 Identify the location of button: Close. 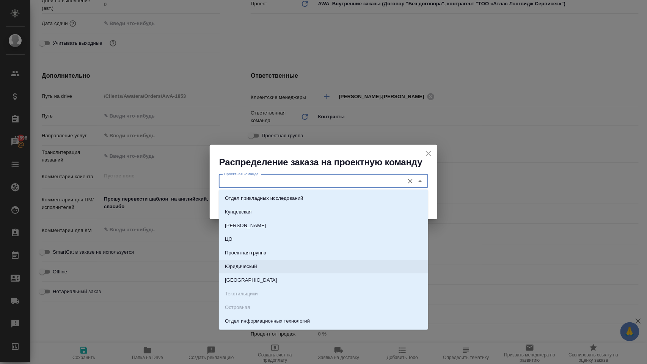
(420, 181).